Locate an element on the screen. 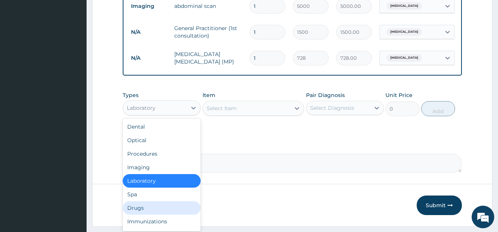 The height and width of the screenshot is (232, 498). div: Chat with us now is located at coordinates (83, 47).